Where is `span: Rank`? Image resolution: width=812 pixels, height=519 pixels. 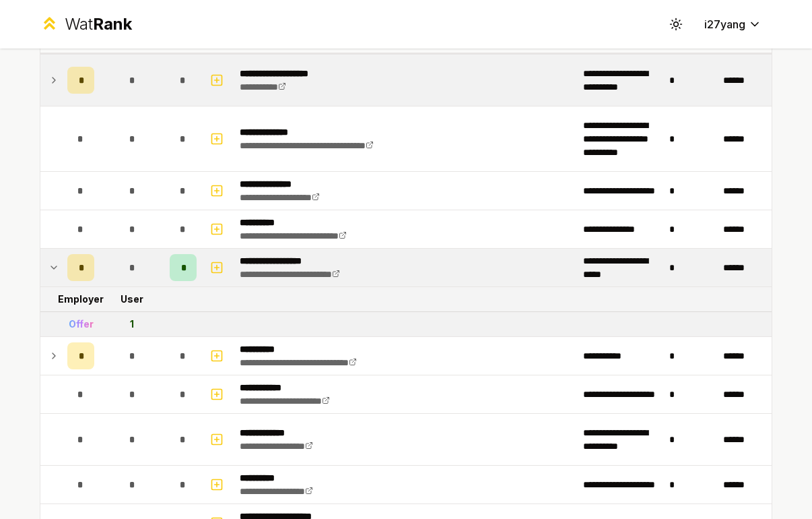
span: Rank is located at coordinates (113, 24).